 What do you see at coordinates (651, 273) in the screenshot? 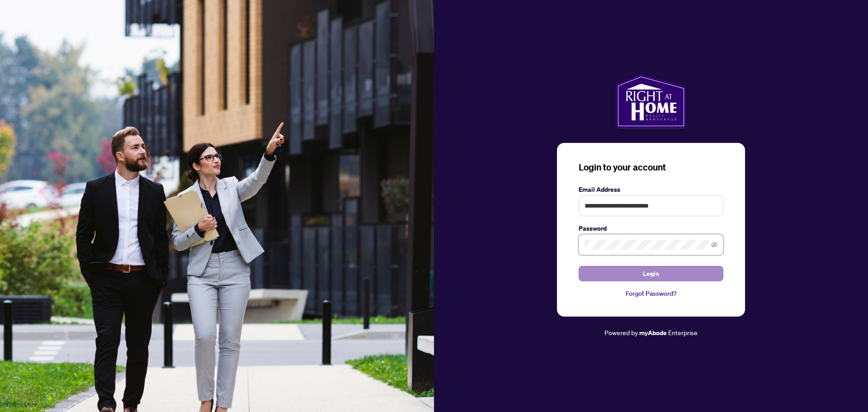
I see `span: Login` at bounding box center [651, 273].